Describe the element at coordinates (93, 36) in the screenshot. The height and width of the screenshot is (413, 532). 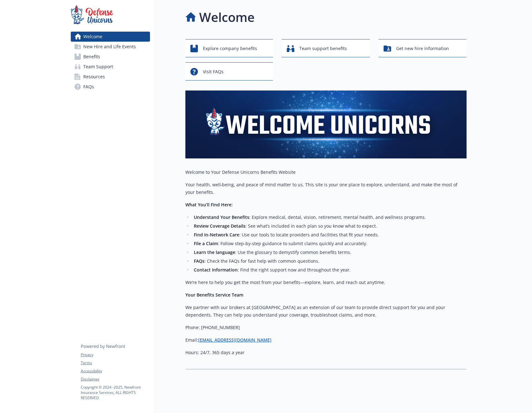
I see `span: Welcome` at that location.